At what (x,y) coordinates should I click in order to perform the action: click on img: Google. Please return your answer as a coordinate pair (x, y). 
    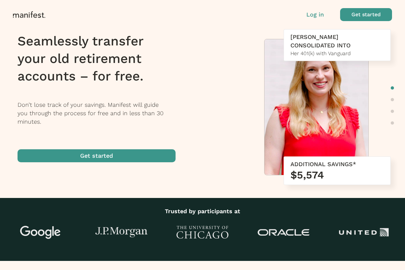
    Looking at the image, I should click on (41, 232).